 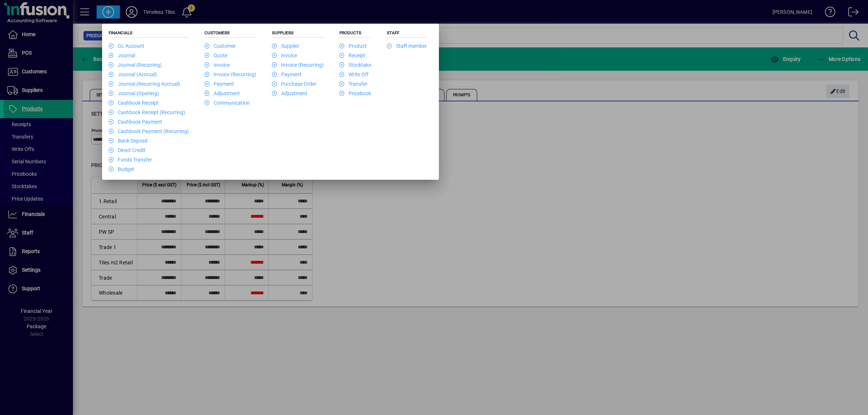 I want to click on a: Journal, so click(x=122, y=55).